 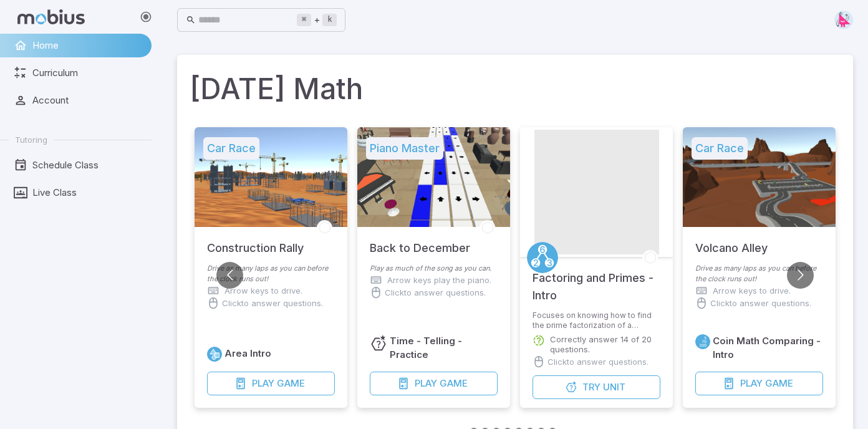 I want to click on p: Arrow keys play the piano., so click(x=439, y=280).